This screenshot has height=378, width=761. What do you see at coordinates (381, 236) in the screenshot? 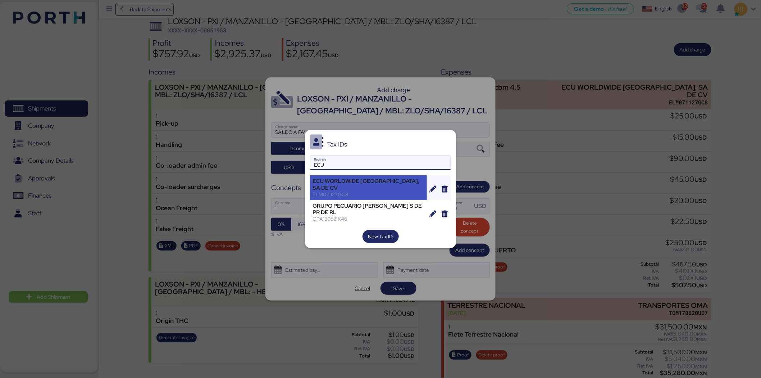
I see `button: New Tax ID` at bounding box center [381, 236].